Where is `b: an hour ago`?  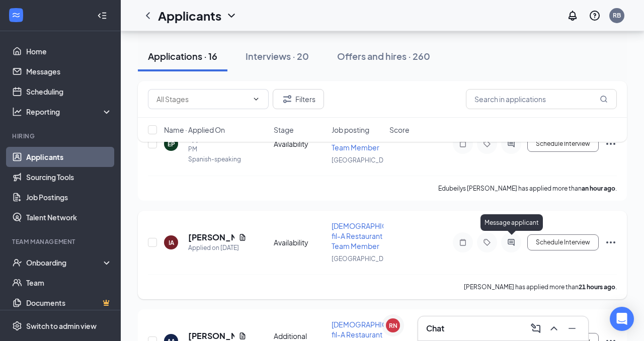 b: an hour ago is located at coordinates (598, 188).